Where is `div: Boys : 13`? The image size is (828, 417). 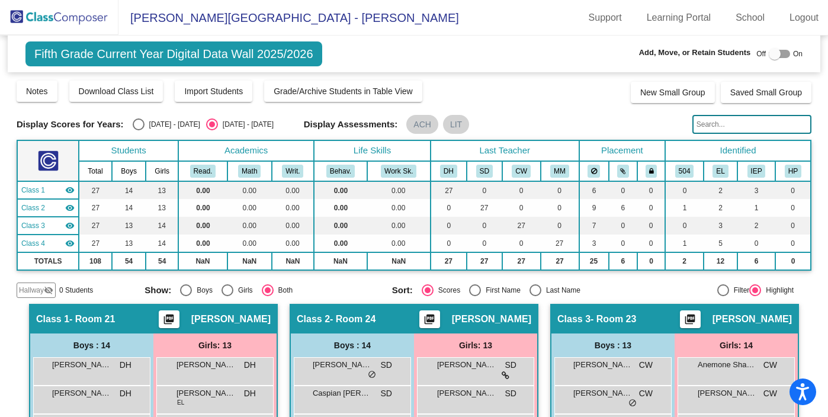
div: Boys : 13 is located at coordinates (613, 345).